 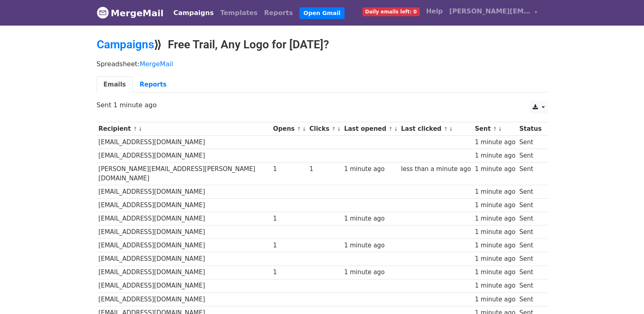 What do you see at coordinates (115, 85) in the screenshot?
I see `a: Emails` at bounding box center [115, 85].